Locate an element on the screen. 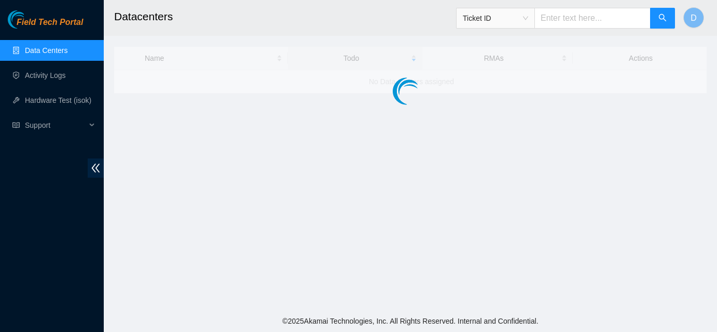 This screenshot has width=717, height=332. span: D is located at coordinates (694, 18).